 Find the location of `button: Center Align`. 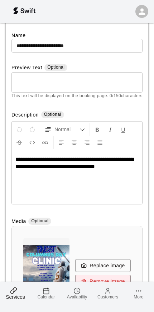

button: Center Align is located at coordinates (74, 142).